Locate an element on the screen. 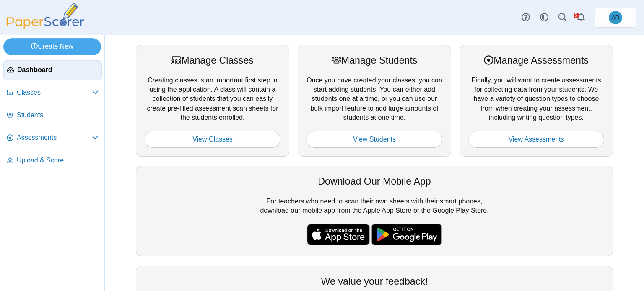  a: Dashboard is located at coordinates (52, 70).